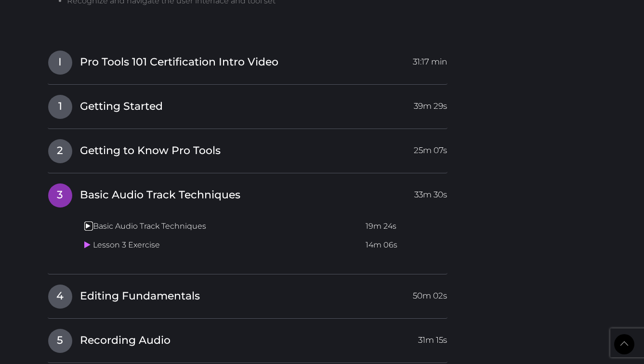  Describe the element at coordinates (430, 103) in the screenshot. I see `span: 39m 29s` at that location.